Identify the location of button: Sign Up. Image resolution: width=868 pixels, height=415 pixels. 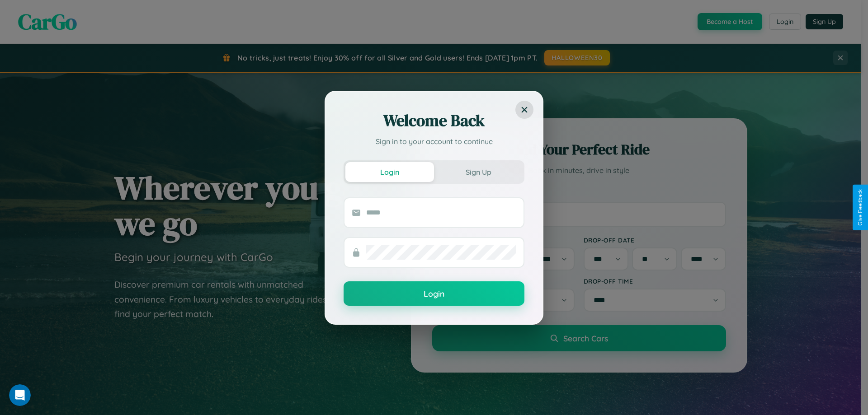
(478, 172).